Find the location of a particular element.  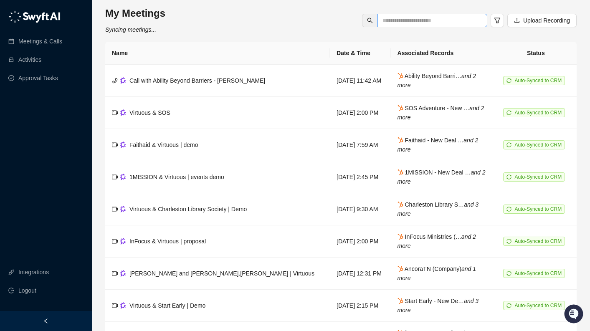

th: Status is located at coordinates (536, 53).